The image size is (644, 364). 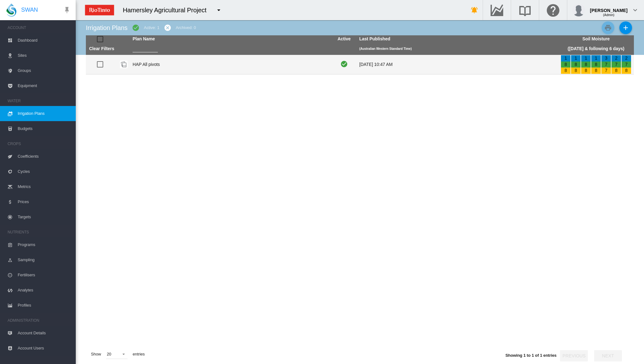 I want to click on md-icon: Search the knowledge base, so click(x=525, y=10).